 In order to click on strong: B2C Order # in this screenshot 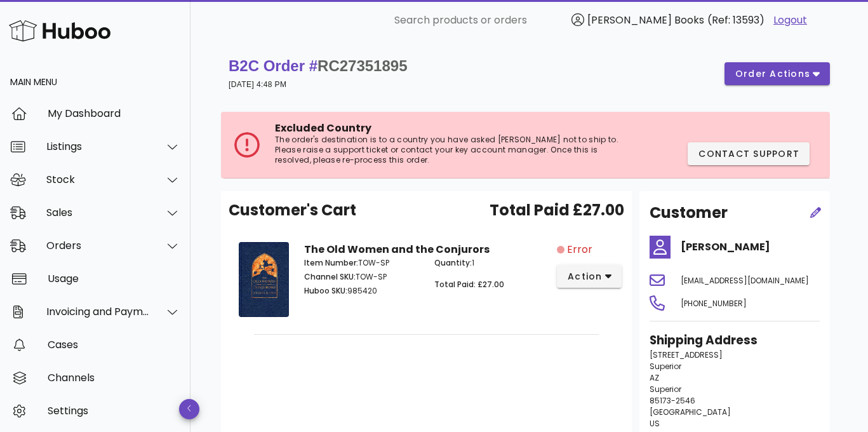, I will do `click(318, 65)`.